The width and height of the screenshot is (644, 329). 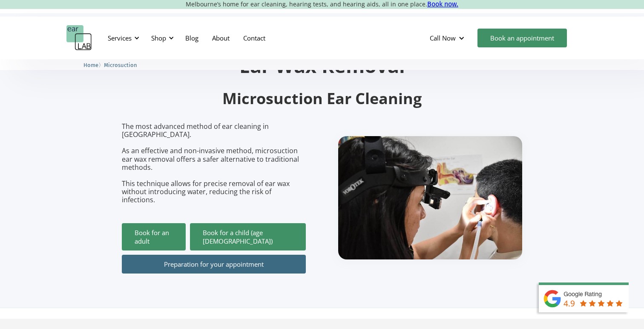 I want to click on a: Blog, so click(x=191, y=38).